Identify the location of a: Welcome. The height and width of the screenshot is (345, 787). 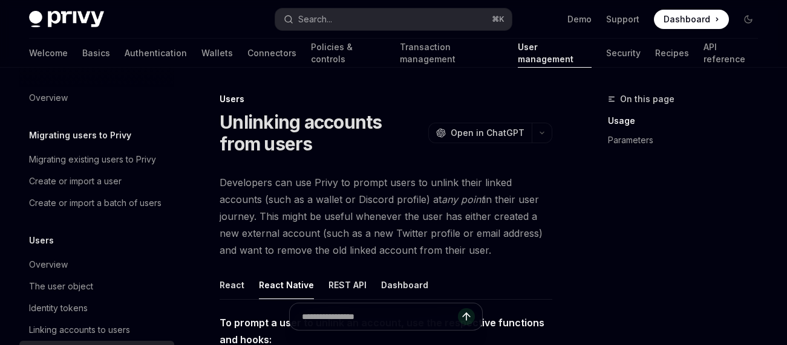
(48, 53).